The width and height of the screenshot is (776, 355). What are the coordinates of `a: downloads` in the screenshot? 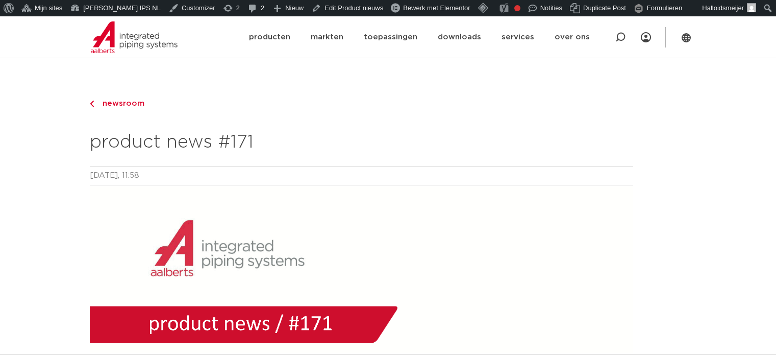 It's located at (459, 37).